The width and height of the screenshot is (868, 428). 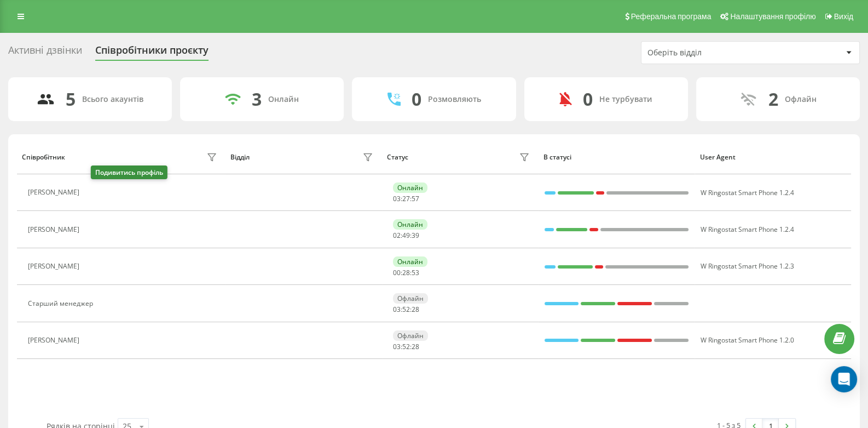 What do you see at coordinates (454, 99) in the screenshot?
I see `div: Розмовляють` at bounding box center [454, 99].